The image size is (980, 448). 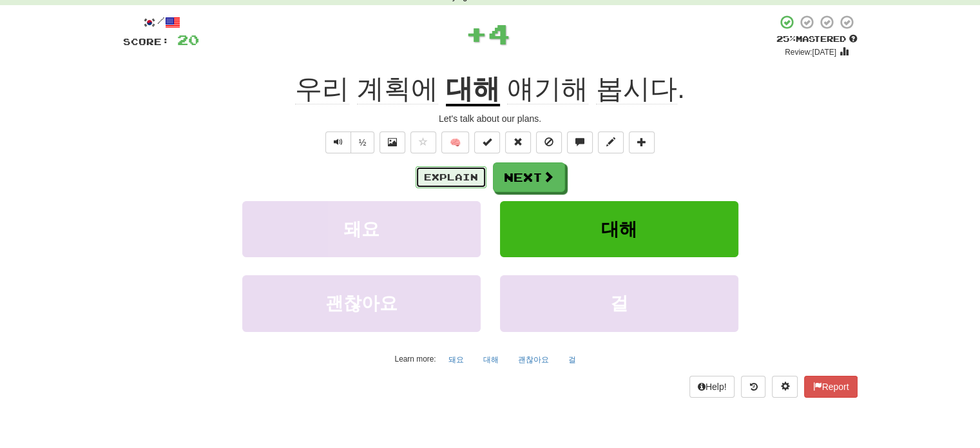 I want to click on div: Mastered, so click(x=817, y=39).